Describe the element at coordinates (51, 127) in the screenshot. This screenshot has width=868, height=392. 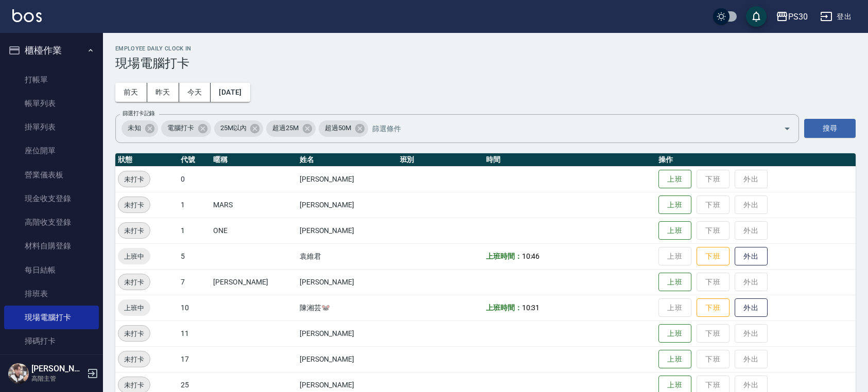
I see `a: 掛單列表` at that location.